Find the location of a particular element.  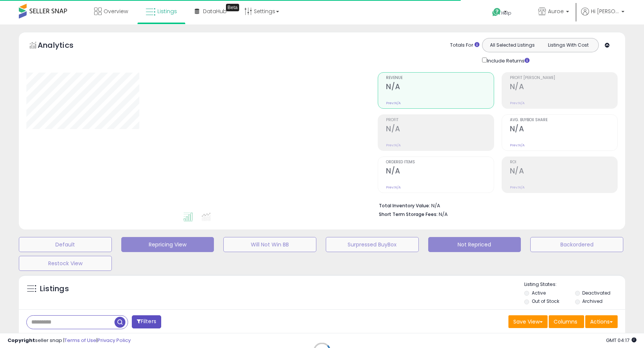

li: N/A is located at coordinates (495, 205).